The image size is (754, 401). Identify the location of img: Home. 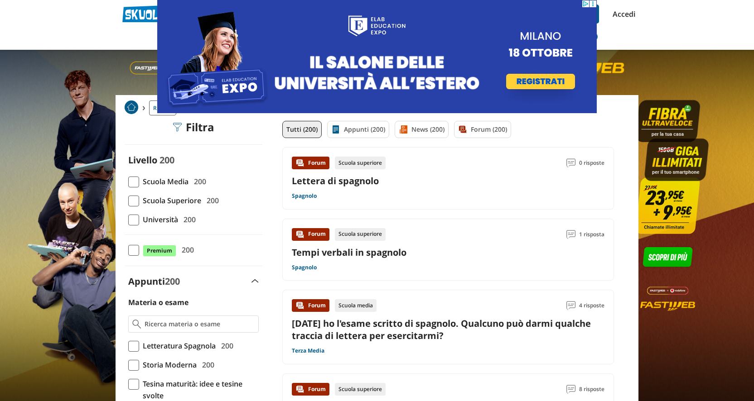
(131, 107).